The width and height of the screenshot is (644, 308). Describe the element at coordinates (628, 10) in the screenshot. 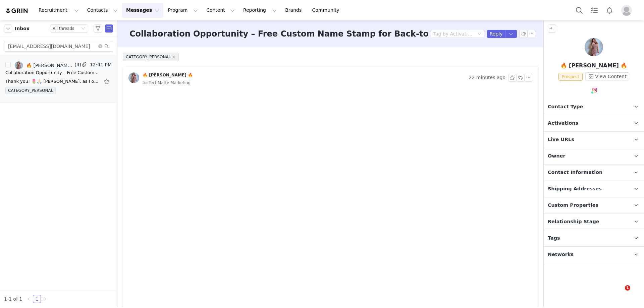

I see `button: Profile` at that location.